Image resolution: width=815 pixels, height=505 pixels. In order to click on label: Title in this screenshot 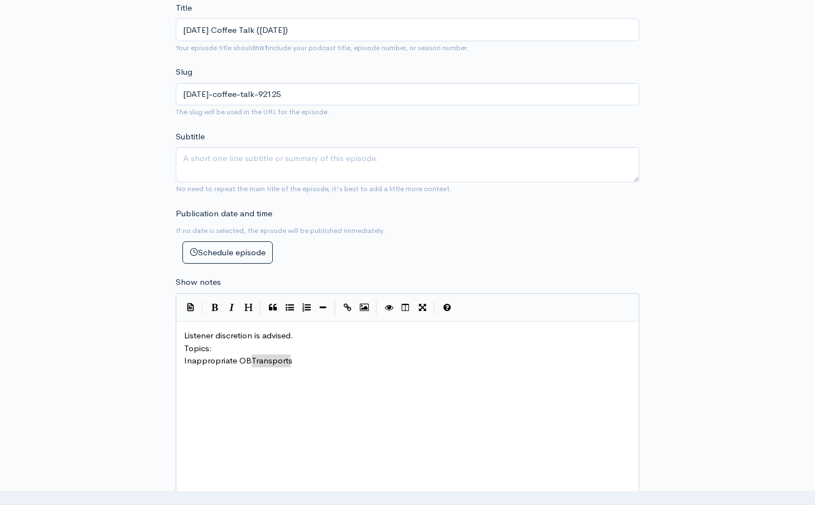, I will do `click(183, 8)`.